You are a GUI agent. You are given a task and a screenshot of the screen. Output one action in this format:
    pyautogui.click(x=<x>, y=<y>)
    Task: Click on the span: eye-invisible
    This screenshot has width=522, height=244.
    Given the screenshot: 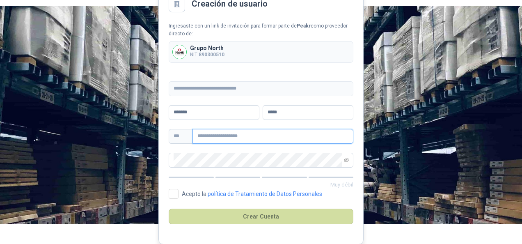 What is the action you would take?
    pyautogui.click(x=346, y=160)
    